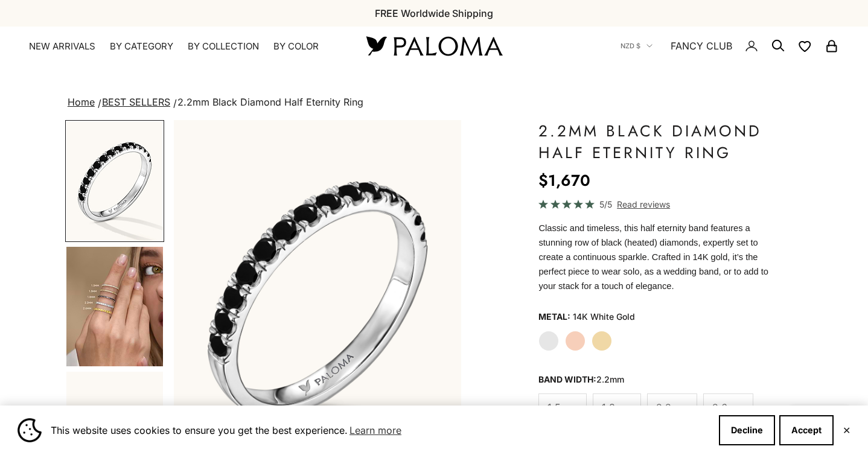 The height and width of the screenshot is (455, 868). I want to click on a: Home, so click(81, 102).